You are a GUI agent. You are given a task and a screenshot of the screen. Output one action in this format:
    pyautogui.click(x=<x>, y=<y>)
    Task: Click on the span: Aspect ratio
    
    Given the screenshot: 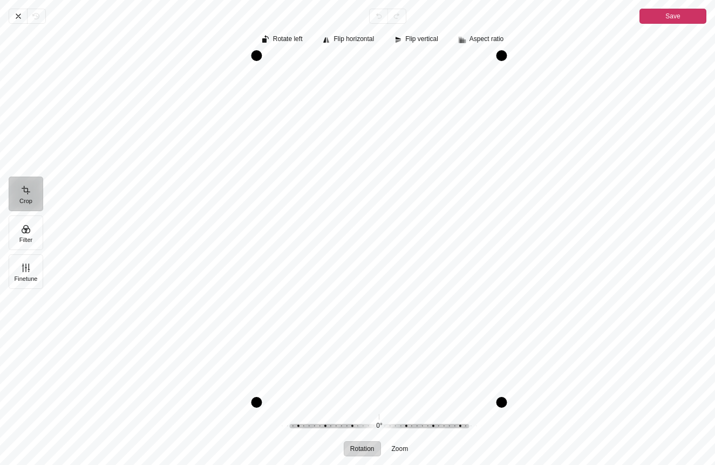 What is the action you would take?
    pyautogui.click(x=486, y=39)
    